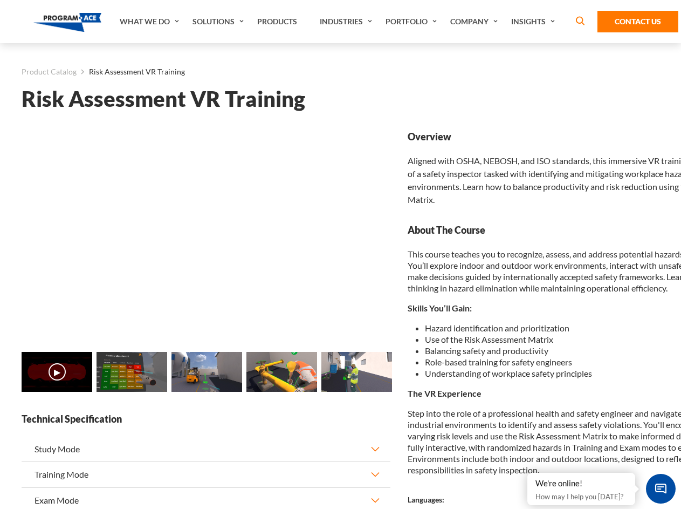 The height and width of the screenshot is (509, 681). What do you see at coordinates (49, 72) in the screenshot?
I see `a: Product Catalog` at bounding box center [49, 72].